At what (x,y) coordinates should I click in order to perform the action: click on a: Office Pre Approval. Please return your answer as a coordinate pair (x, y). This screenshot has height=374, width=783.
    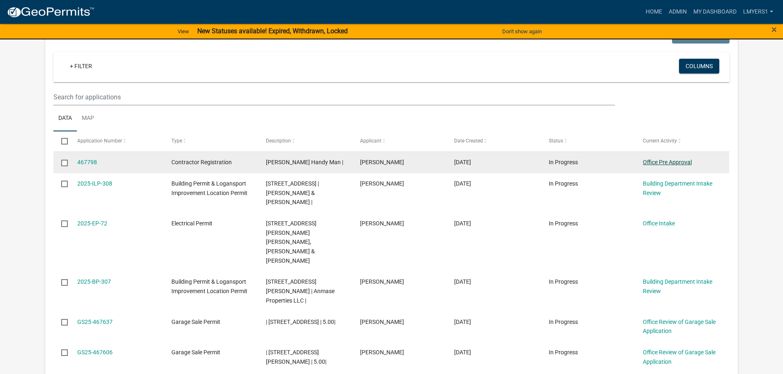
    Looking at the image, I should click on (667, 162).